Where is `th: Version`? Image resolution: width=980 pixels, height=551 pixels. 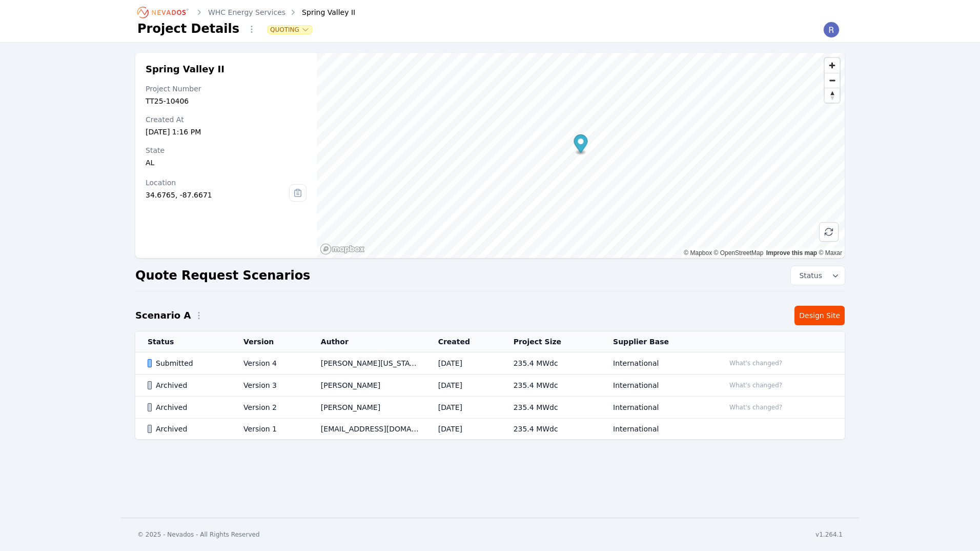
th: Version is located at coordinates (270, 342).